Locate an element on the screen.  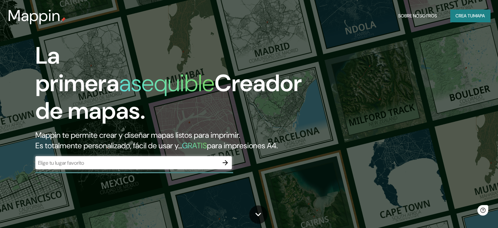
font: Mappin is located at coordinates (34, 15).